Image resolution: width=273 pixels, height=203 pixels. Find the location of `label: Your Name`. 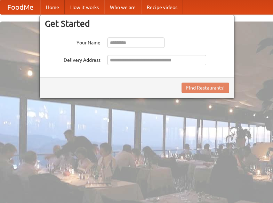

label: Your Name is located at coordinates (73, 42).